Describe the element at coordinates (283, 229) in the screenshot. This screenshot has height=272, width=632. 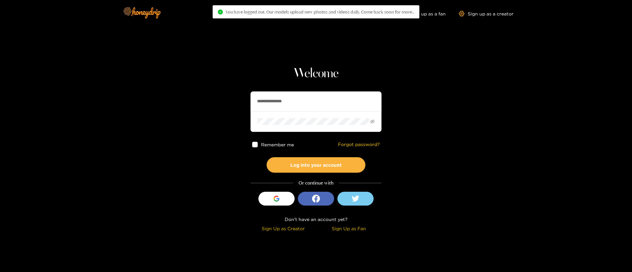
I see `div: Sign Up as Creator` at that location.